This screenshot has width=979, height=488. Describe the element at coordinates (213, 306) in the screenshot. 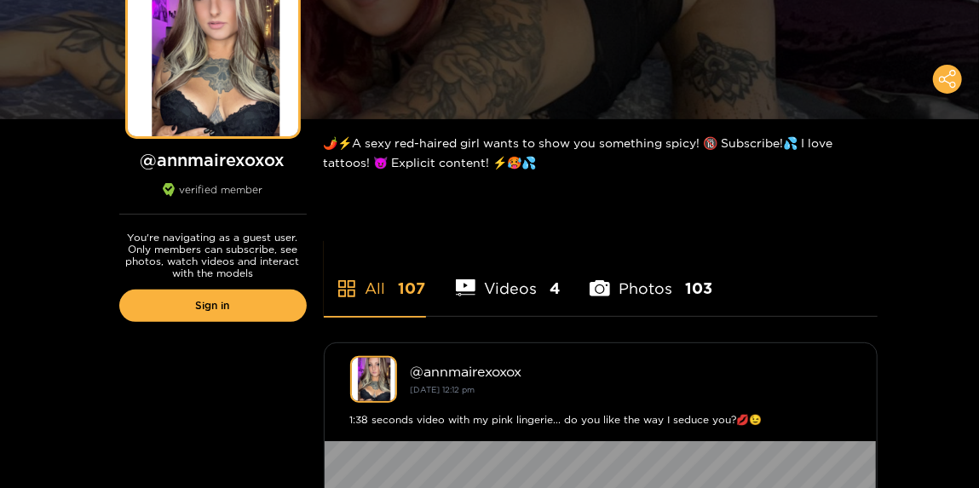

I see `a: Sign in` at that location.